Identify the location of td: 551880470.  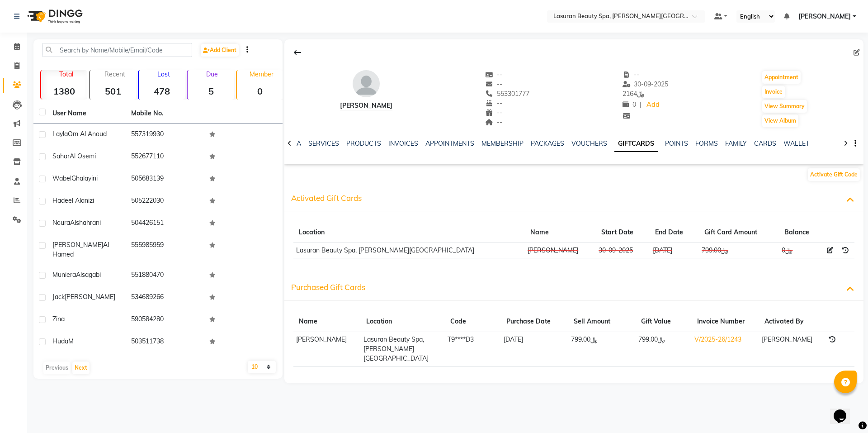
(165, 275).